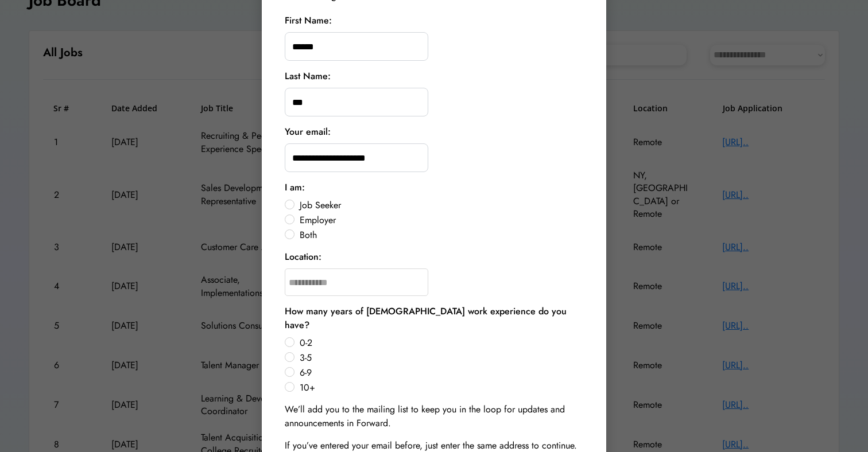  What do you see at coordinates (440, 388) in the screenshot?
I see `label: 10+` at bounding box center [440, 388].